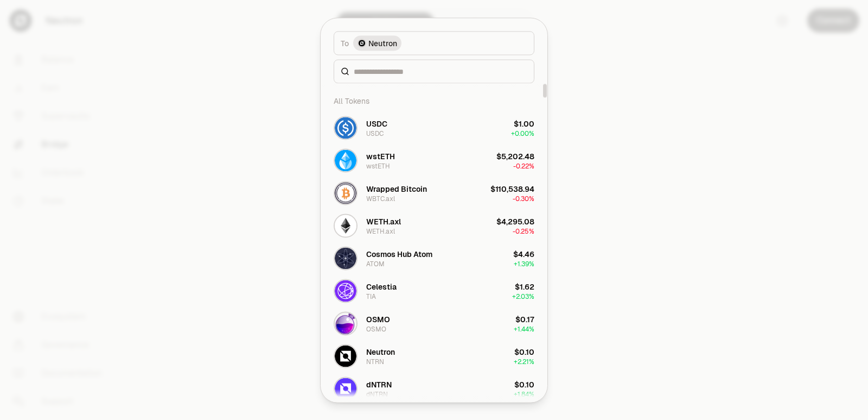 The image size is (868, 420). Describe the element at coordinates (434, 356) in the screenshot. I see `button: NTRN LogoNeutronNTRN$0.10+2.21%` at that location.